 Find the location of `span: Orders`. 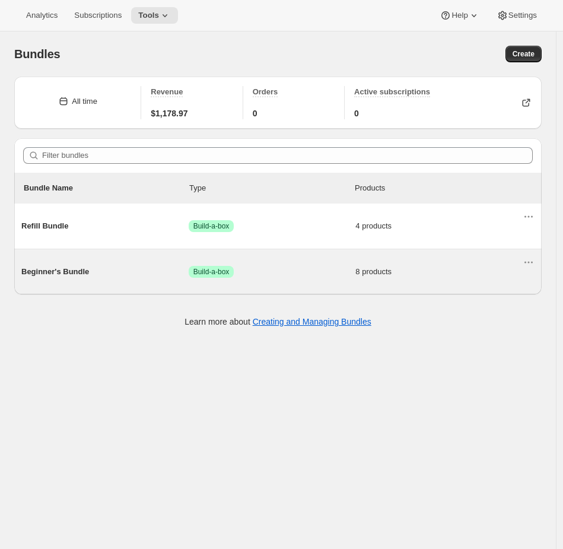

span: Orders is located at coordinates (265, 91).